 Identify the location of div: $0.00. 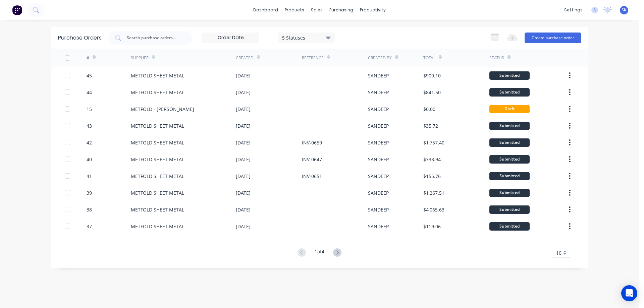
(429, 109).